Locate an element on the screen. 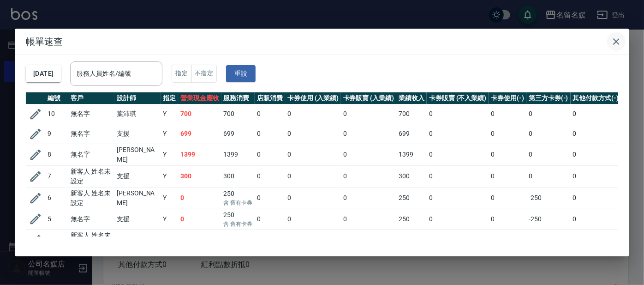  td: 7 is located at coordinates (57, 176).